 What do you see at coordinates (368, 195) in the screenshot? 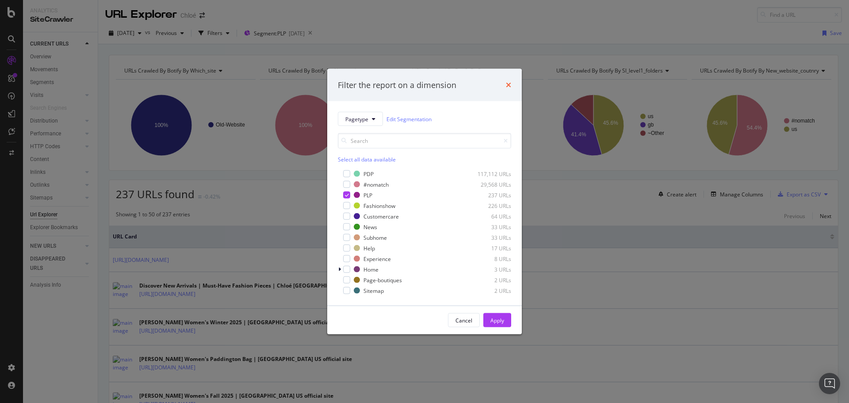
I see `div: PLP` at bounding box center [368, 195].